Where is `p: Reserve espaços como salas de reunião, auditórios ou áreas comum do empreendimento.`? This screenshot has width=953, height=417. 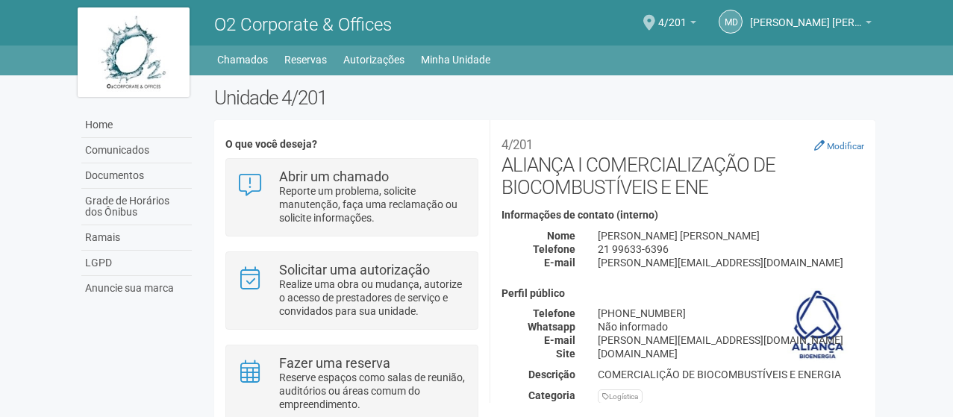
p: Reserve espaços como salas de reunião, auditórios ou áreas comum do empreendimento. is located at coordinates (372, 391).